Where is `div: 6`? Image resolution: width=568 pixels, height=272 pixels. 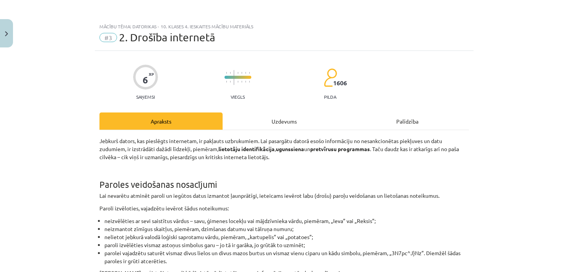
div: 6 is located at coordinates (145, 80).